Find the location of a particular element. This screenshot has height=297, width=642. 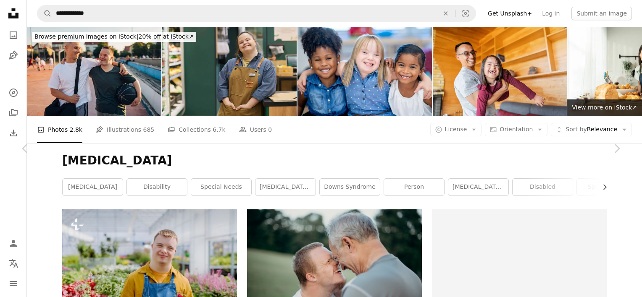

a: downs syndrome is located at coordinates (349, 187).